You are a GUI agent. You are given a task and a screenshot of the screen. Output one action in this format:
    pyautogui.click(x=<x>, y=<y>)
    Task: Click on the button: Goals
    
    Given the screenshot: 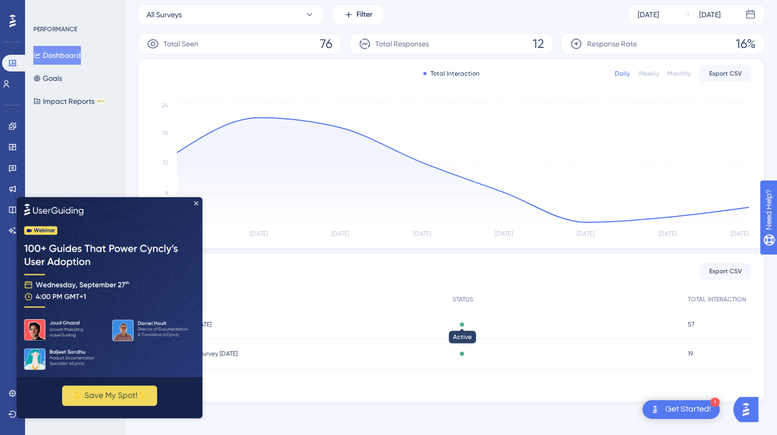 What is the action you would take?
    pyautogui.click(x=48, y=78)
    